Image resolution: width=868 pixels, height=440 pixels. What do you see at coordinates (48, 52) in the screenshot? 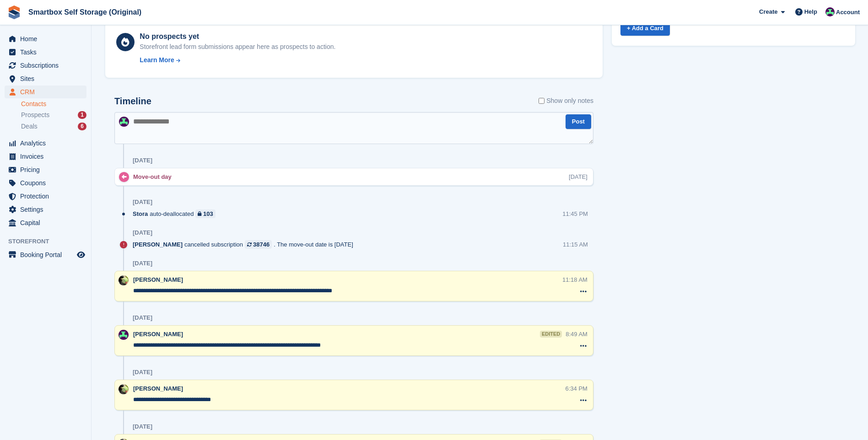
I see `span: Tasks` at bounding box center [48, 52].